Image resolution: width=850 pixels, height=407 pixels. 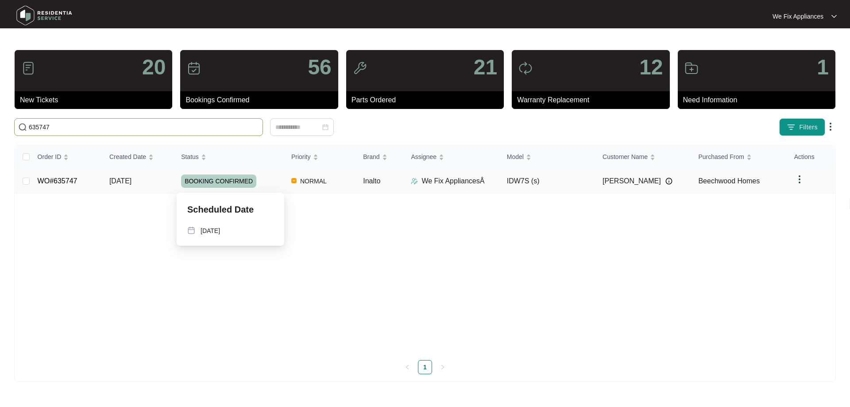 I want to click on th: Purchased From, so click(x=739, y=157).